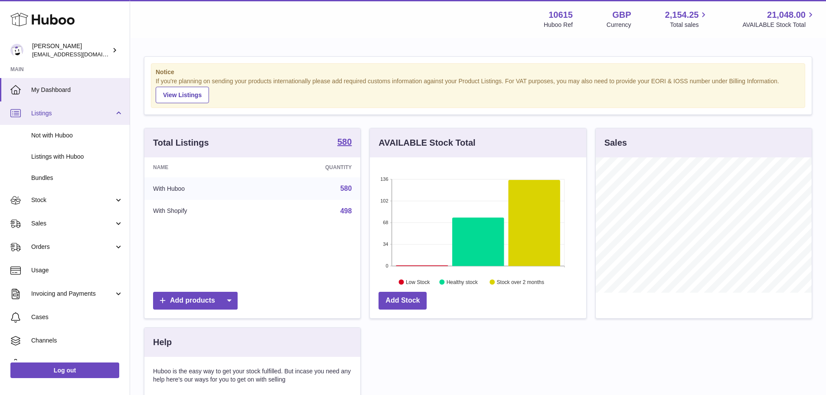 Image resolution: width=826 pixels, height=395 pixels. What do you see at coordinates (558, 25) in the screenshot?
I see `div: Huboo Ref` at bounding box center [558, 25].